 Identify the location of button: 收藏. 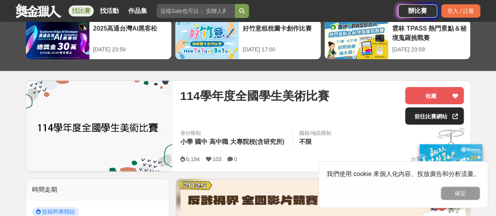
(435, 96).